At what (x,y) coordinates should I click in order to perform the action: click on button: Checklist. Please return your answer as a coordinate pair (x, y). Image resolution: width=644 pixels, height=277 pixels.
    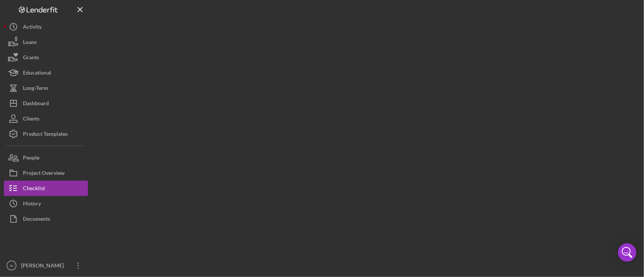
    Looking at the image, I should click on (46, 188).